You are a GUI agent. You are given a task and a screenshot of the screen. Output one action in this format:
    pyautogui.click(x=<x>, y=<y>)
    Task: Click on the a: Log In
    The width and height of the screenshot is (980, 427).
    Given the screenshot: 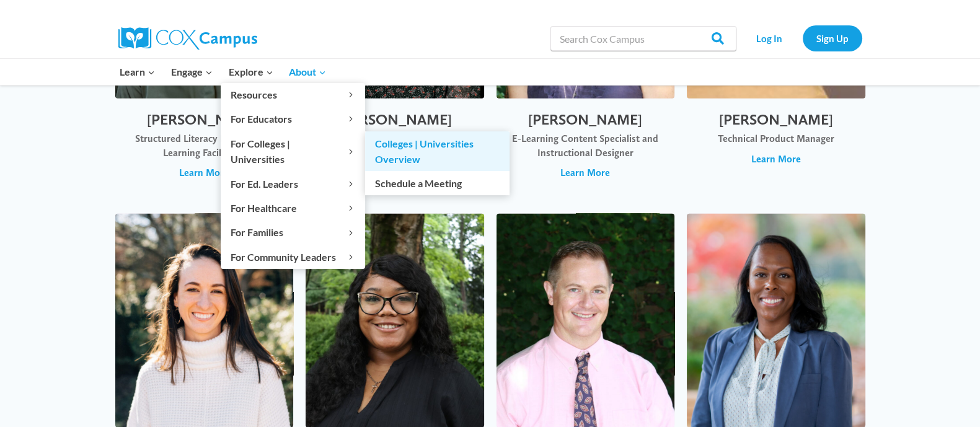 What is the action you would take?
    pyautogui.click(x=769, y=38)
    